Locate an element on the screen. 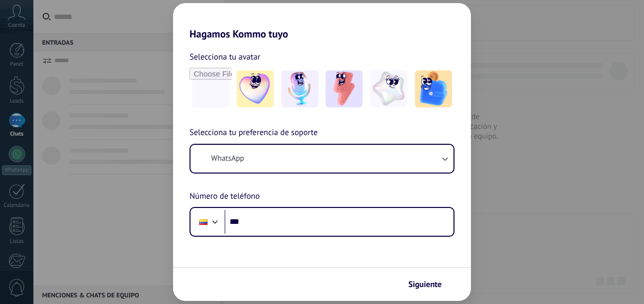  button: Siguiente is located at coordinates (429, 285).